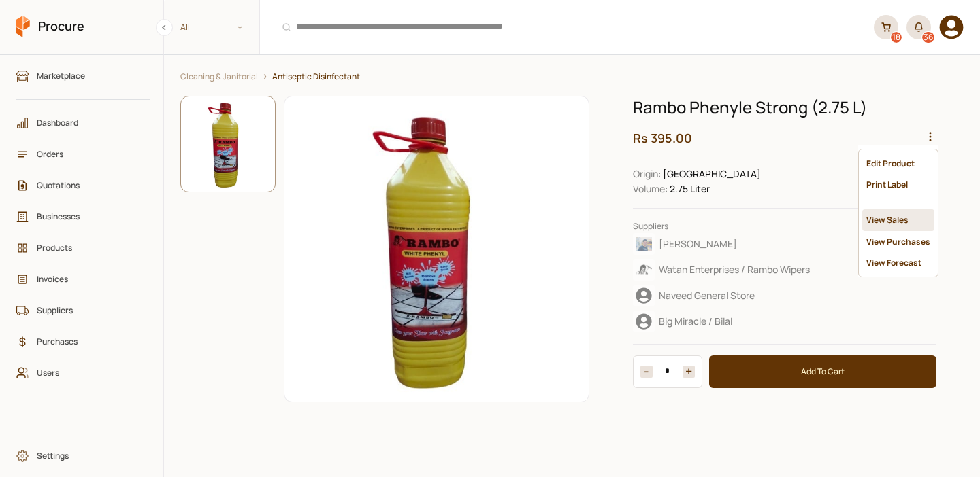  What do you see at coordinates (88, 341) in the screenshot?
I see `span: Purchases` at bounding box center [88, 341].